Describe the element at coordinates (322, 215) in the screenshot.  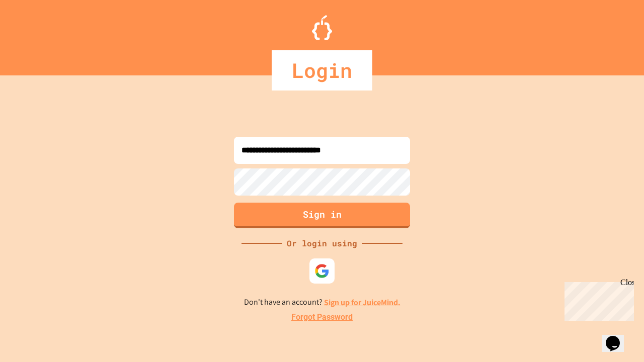
I see `button: Sign in` at that location.